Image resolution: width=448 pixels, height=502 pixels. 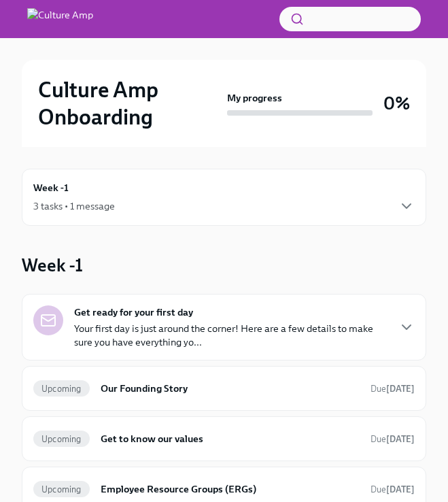 What do you see at coordinates (230, 439) in the screenshot?
I see `h6: Get to know our values` at bounding box center [230, 439].